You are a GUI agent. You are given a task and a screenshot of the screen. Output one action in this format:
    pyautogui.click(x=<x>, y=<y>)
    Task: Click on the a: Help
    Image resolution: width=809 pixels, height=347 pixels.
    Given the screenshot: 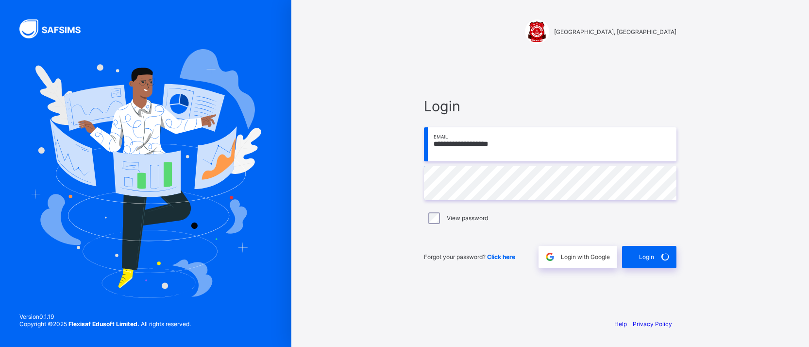 What is the action you would take?
    pyautogui.click(x=621, y=324)
    